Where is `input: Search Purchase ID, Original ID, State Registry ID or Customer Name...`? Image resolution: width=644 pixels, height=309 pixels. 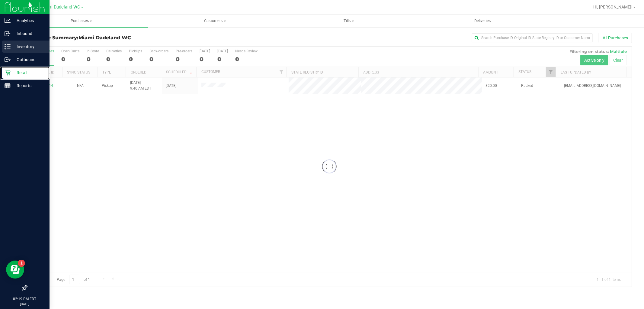 input: Search Purchase ID, Original ID, State Registry ID or Customer Name... is located at coordinates (533, 38).